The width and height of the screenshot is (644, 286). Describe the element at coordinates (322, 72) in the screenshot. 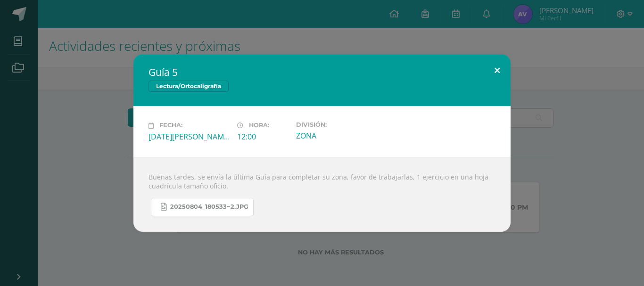

I see `h2: Guía 5` at that location.